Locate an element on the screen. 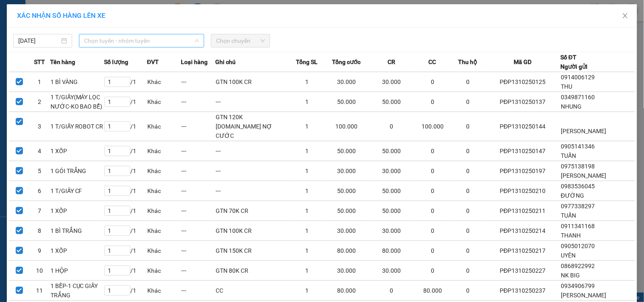 The image size is (644, 302). td: PĐP1310250227 is located at coordinates (522, 270).